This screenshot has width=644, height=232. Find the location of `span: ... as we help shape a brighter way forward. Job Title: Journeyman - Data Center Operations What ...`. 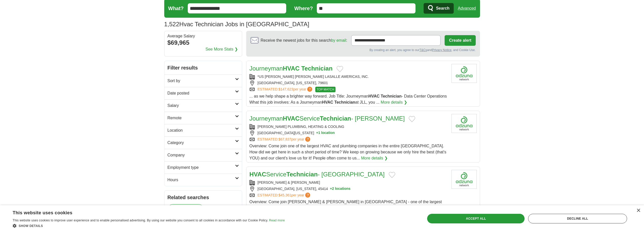

span: ... as we help shape a brighter way forward. Job Title: Journeyman - Data Center Operations What ... is located at coordinates (348, 99).